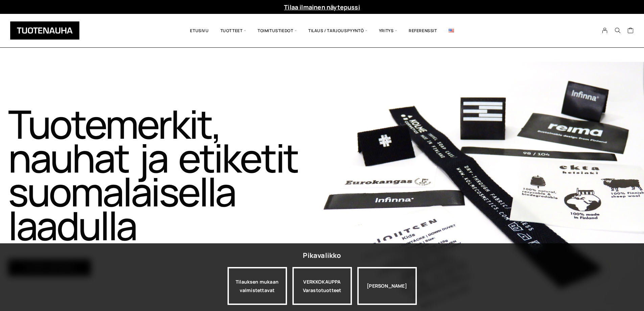  I want to click on button: Search, so click(618, 30).